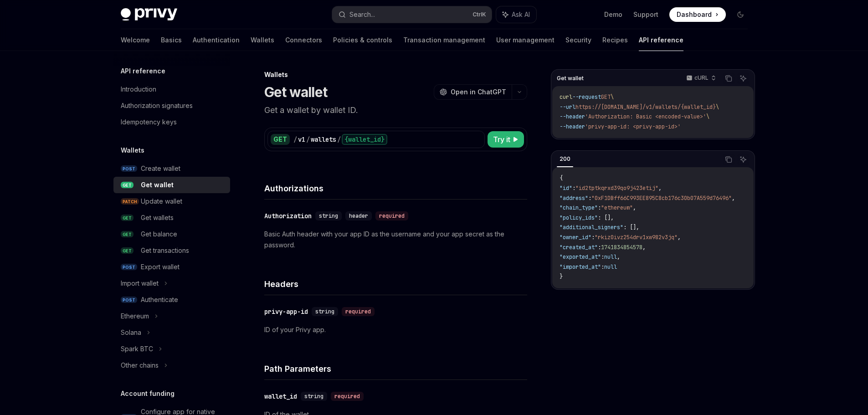 This screenshot has height=415, width=868. Describe the element at coordinates (149, 122) in the screenshot. I see `div: Idempotency keys` at that location.